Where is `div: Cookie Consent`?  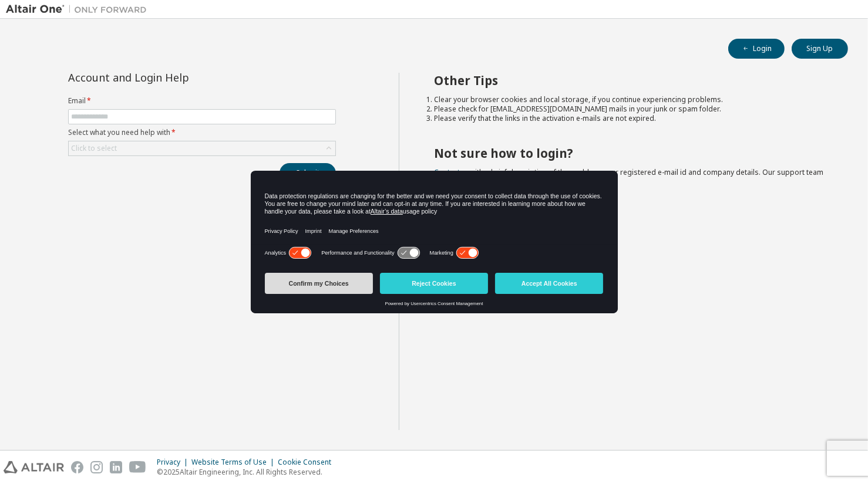 div: Cookie Consent is located at coordinates (308, 462).